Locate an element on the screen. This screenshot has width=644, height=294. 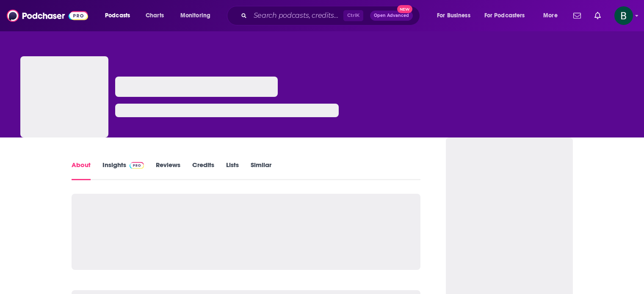
span: Monitoring is located at coordinates (195, 16).